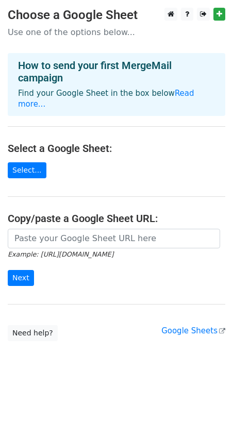 Image resolution: width=233 pixels, height=423 pixels. Describe the element at coordinates (116, 32) in the screenshot. I see `p: Use one of the options below...` at that location.